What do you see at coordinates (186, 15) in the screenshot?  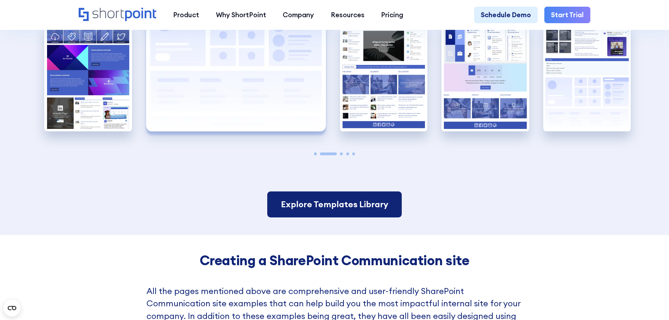 I see `a: Product` at bounding box center [186, 15].